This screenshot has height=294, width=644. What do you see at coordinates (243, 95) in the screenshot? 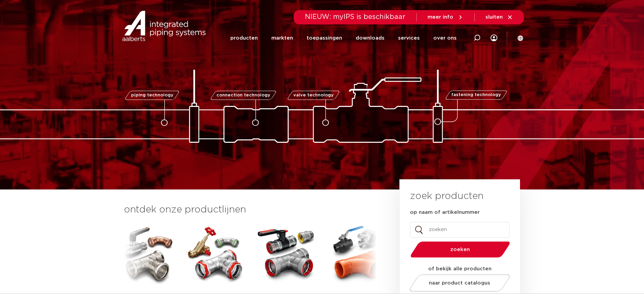
I see `span: connection technology` at bounding box center [243, 95].